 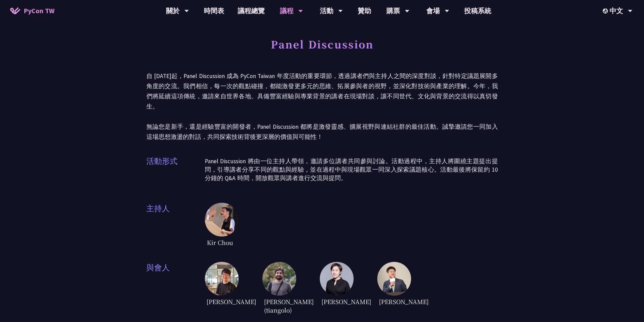 What do you see at coordinates (222, 220) in the screenshot?
I see `img: Kir Chou` at bounding box center [222, 220].